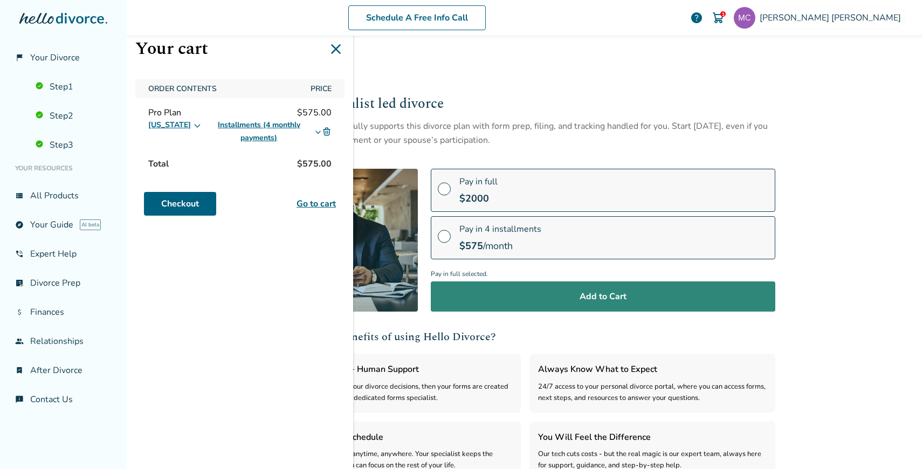 The image size is (923, 469). What do you see at coordinates (603, 296) in the screenshot?
I see `button: Add to Cart` at bounding box center [603, 296].